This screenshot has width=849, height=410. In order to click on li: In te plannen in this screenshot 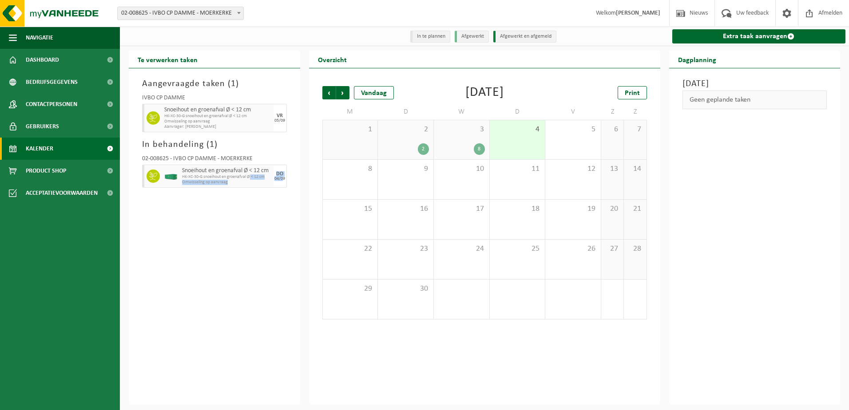, I will do `click(430, 36)`.